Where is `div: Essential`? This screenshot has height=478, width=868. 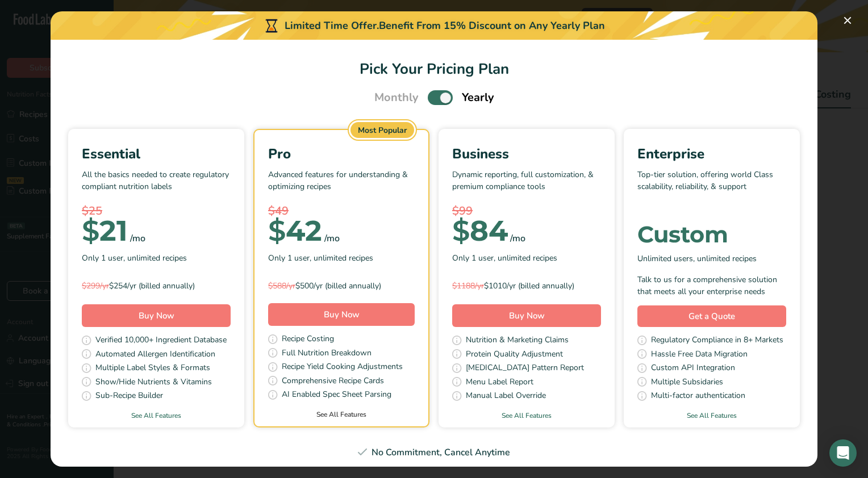
div: Essential is located at coordinates (157, 154).